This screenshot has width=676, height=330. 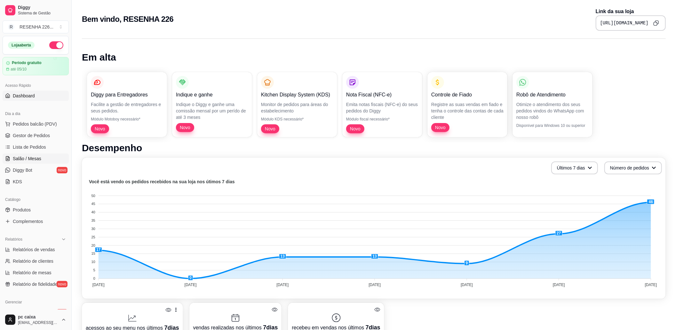 I want to click on span: Gestor de Pedidos, so click(x=31, y=135).